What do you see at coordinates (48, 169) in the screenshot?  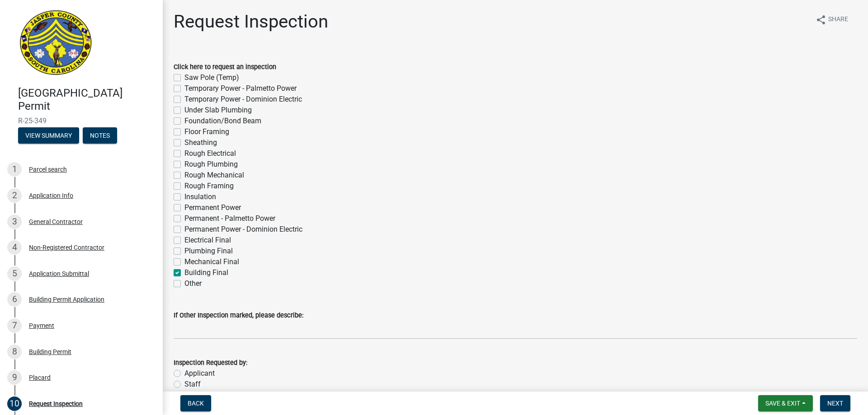 I see `div: Parcel search` at bounding box center [48, 169].